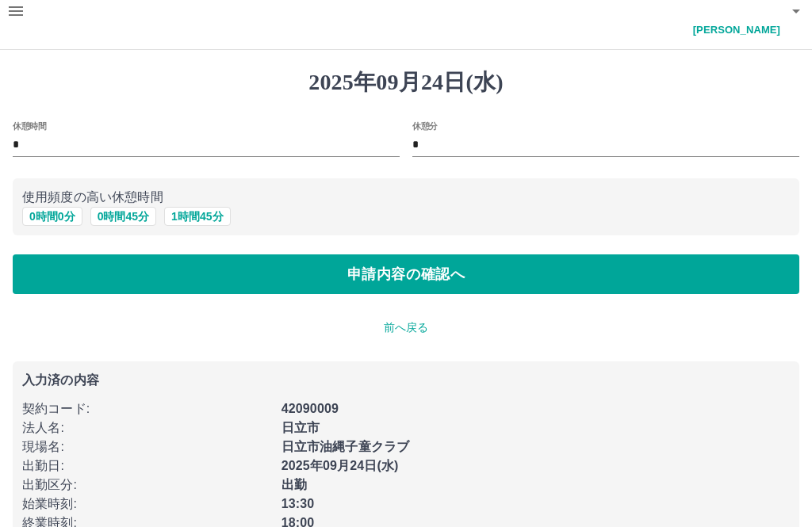 This screenshot has height=527, width=812. What do you see at coordinates (340, 465) in the screenshot?
I see `b: 2025年09月24日(水)` at bounding box center [340, 465].